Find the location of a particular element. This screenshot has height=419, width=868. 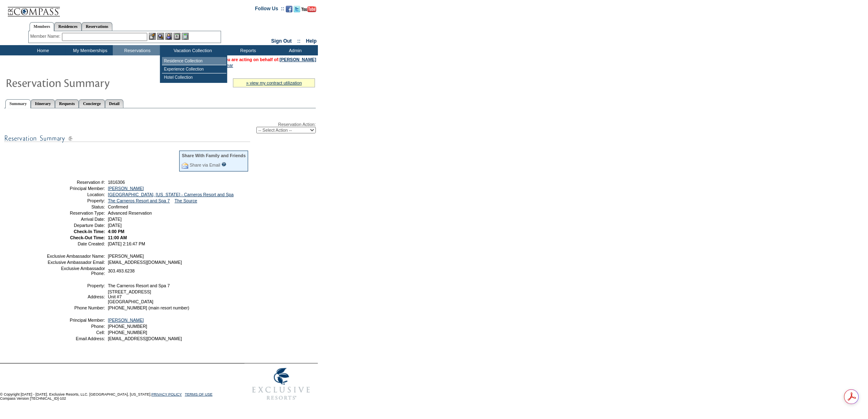

a: Concierge is located at coordinates (91, 104).